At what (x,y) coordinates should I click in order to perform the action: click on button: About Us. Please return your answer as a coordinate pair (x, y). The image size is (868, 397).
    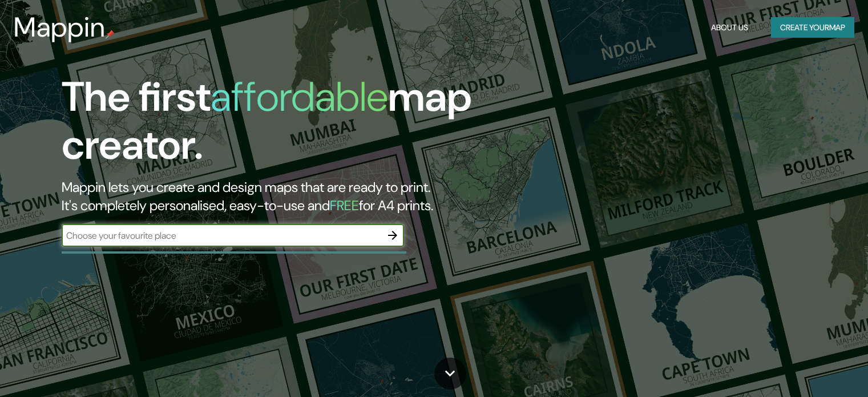
    Looking at the image, I should click on (729, 28).